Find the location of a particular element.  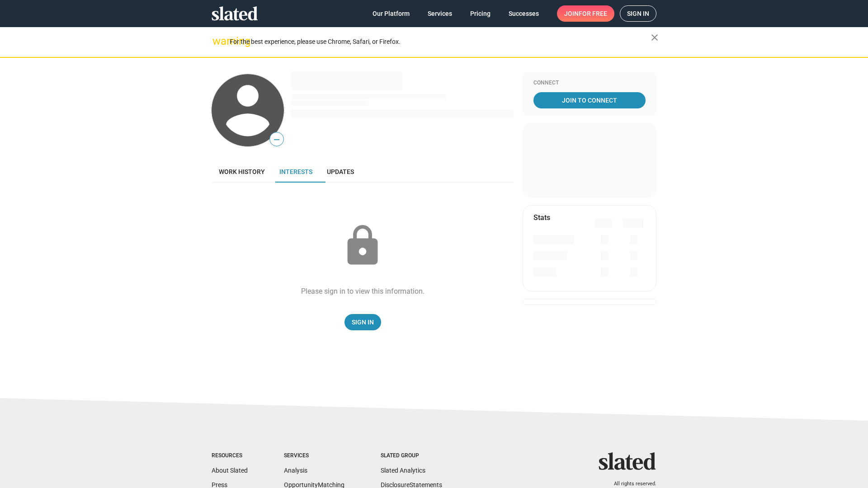

span: Join To Connect is located at coordinates (590, 100).